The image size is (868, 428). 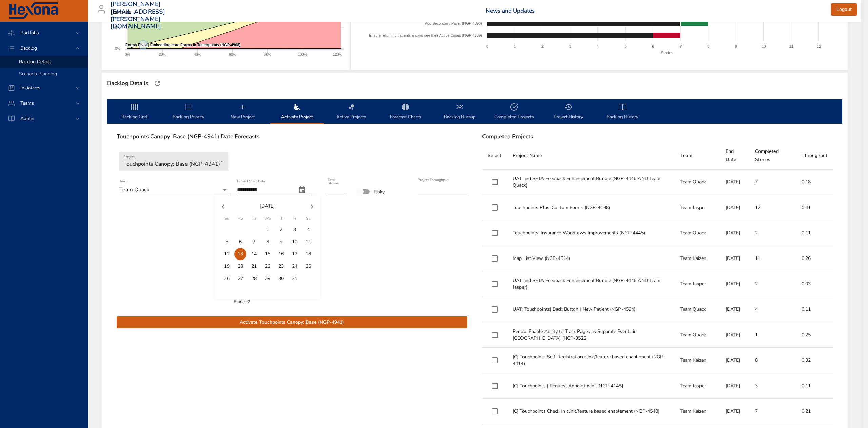 What do you see at coordinates (295, 219) in the screenshot?
I see `span: Fr` at bounding box center [295, 219].